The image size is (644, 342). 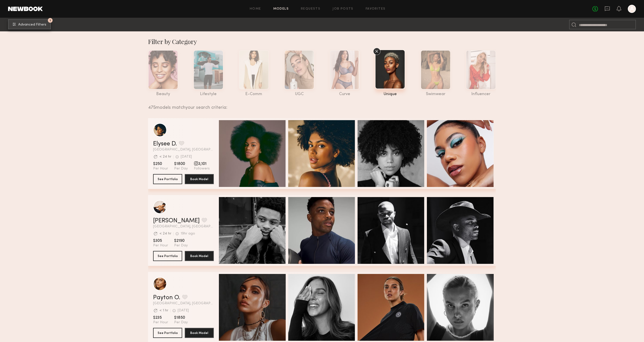 I want to click on span: $1850, so click(x=181, y=318).